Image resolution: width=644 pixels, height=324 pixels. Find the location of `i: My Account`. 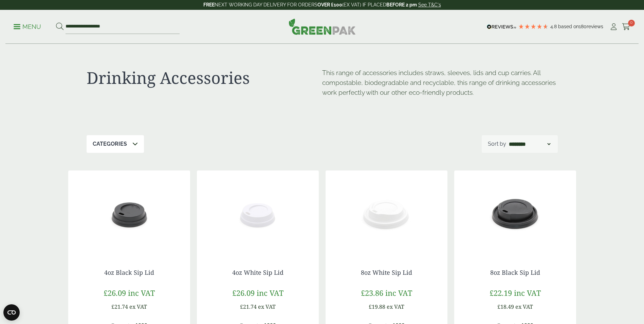

i: My Account is located at coordinates (613, 27).